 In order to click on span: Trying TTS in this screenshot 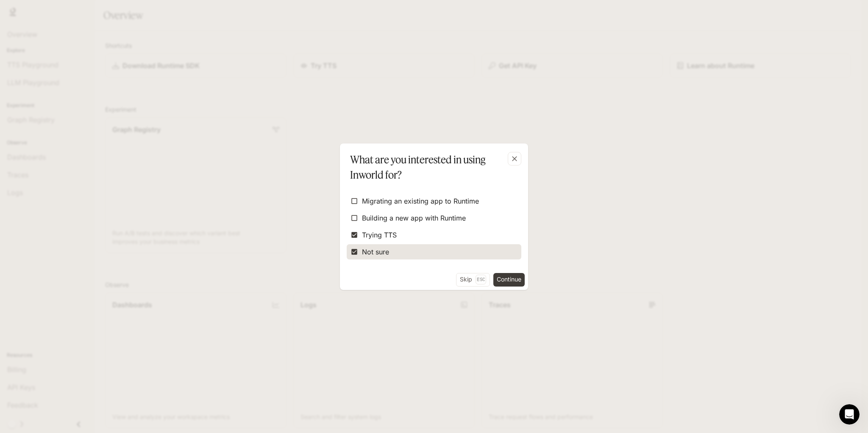, I will do `click(379, 235)`.